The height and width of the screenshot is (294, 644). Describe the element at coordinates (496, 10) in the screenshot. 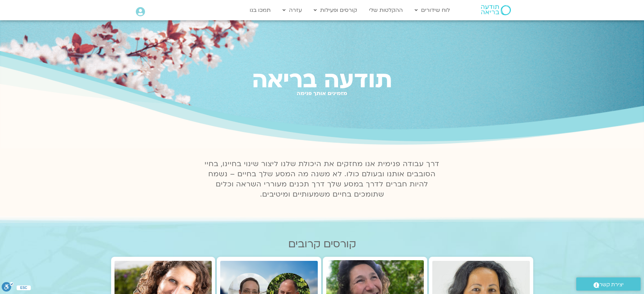

I see `img: תודעה בריאה` at that location.